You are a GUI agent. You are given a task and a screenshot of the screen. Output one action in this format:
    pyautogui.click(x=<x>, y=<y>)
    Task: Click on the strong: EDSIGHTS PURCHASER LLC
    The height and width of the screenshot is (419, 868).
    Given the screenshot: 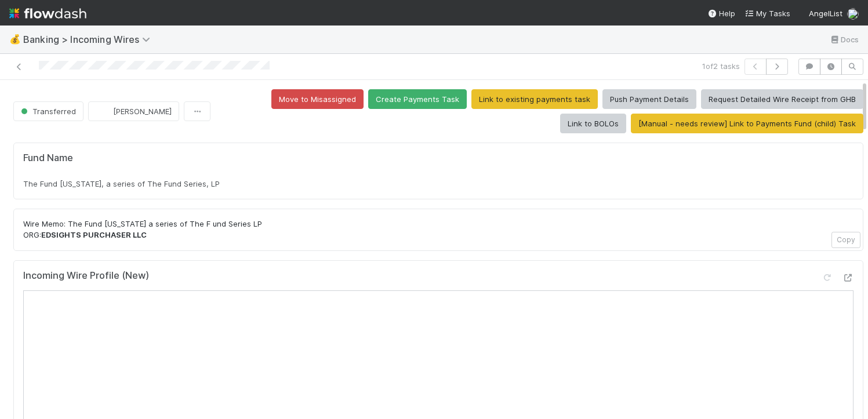 What is the action you would take?
    pyautogui.click(x=94, y=235)
    